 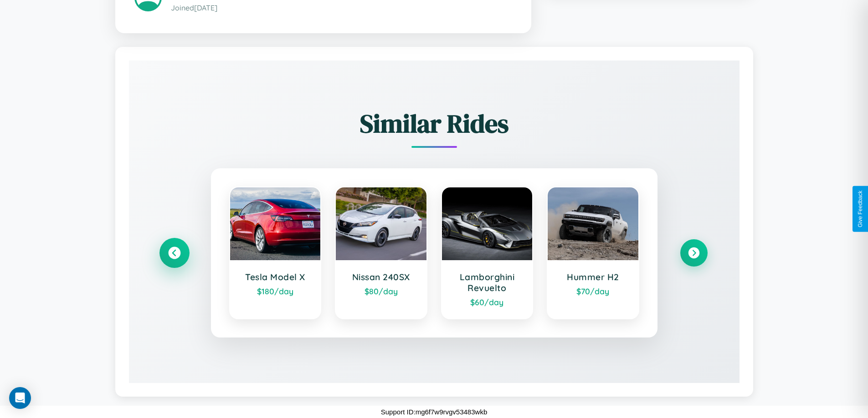 I want to click on div: $ 70 /day, so click(x=593, y=292).